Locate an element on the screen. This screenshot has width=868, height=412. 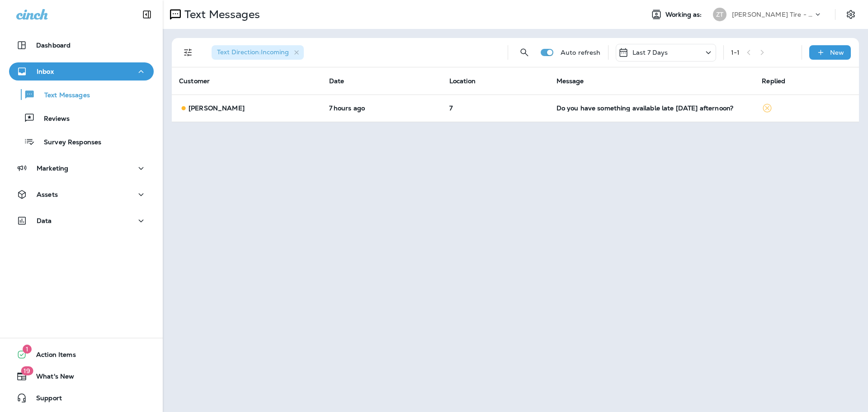
button: Collapse Sidebar is located at coordinates (147, 14).